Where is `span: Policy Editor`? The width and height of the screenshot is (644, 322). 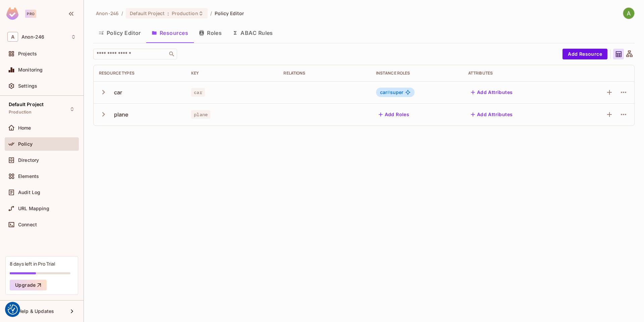 span: Policy Editor is located at coordinates (230, 13).